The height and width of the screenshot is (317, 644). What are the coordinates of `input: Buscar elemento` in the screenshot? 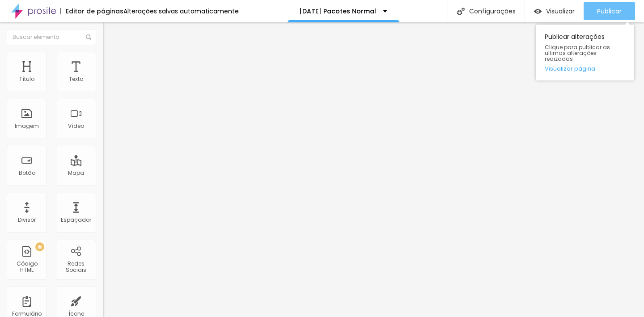 It's located at (51, 38).